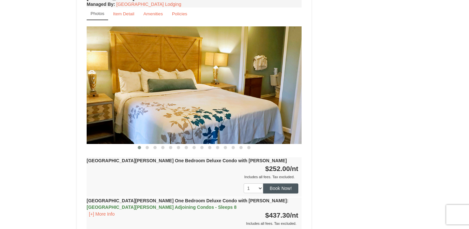 The height and width of the screenshot is (229, 469). Describe the element at coordinates (100, 4) in the screenshot. I see `span: Managed By` at that location.